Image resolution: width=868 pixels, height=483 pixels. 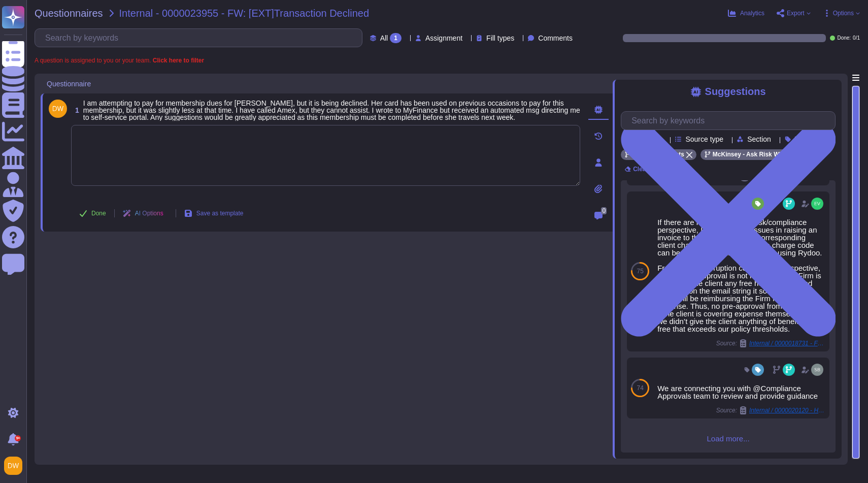 What do you see at coordinates (444, 38) in the screenshot?
I see `span: Assignment` at bounding box center [444, 38].